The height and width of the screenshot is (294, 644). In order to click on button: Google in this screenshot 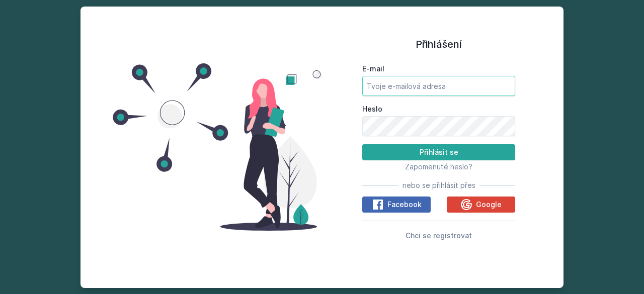, I will do `click(481, 205)`.